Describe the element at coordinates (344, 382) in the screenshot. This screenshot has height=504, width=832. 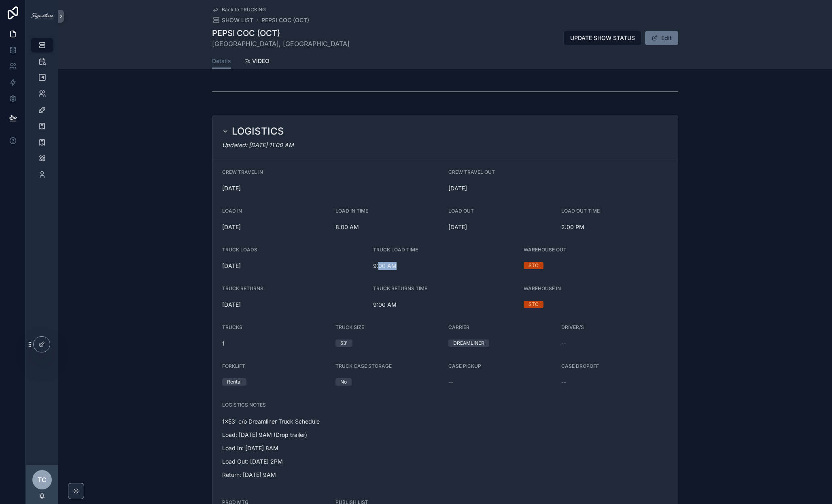
I see `div: No` at that location.